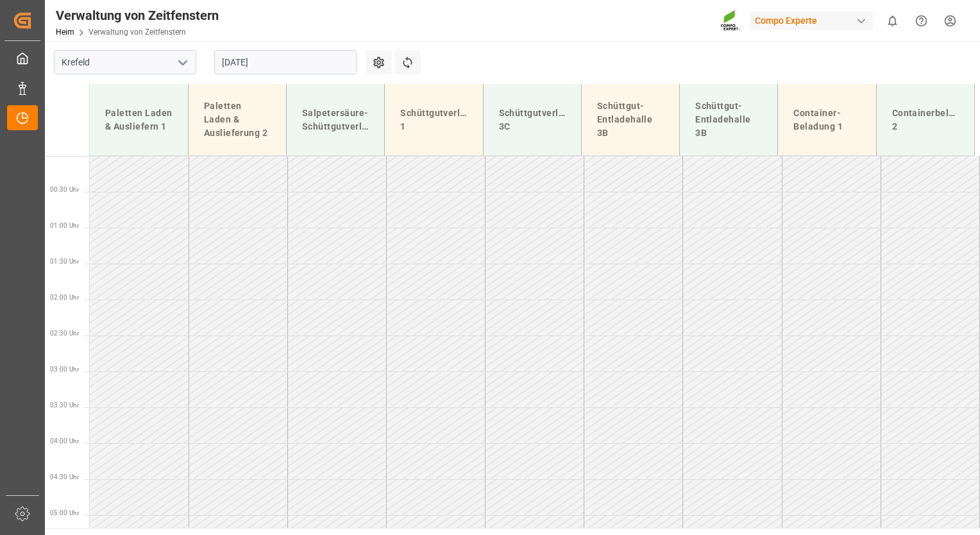  Describe the element at coordinates (64, 261) in the screenshot. I see `span: 01:30 Uhr` at that location.